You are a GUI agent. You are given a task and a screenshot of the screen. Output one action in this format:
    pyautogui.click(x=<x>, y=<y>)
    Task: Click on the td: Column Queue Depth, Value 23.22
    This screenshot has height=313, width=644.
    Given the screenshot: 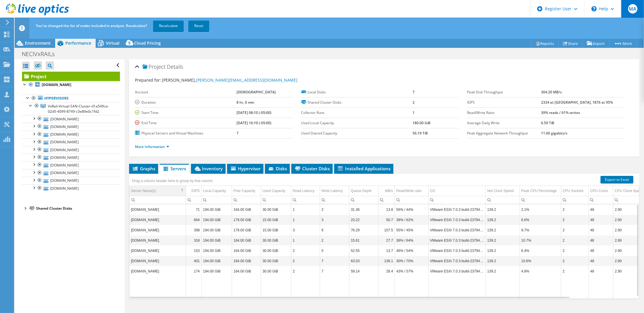 What is the action you would take?
    pyautogui.click(x=363, y=220)
    